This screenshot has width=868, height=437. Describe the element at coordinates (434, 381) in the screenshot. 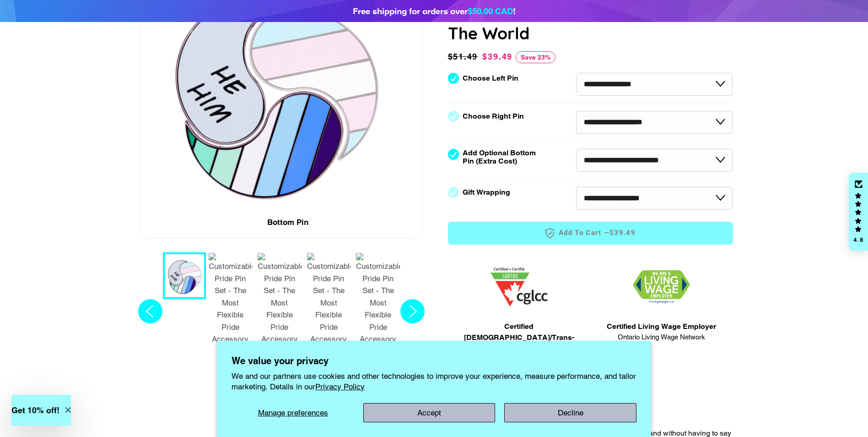

I see `p: We and our partners use cookies and other technologies to improve your experience, measure perfor...` at that location.